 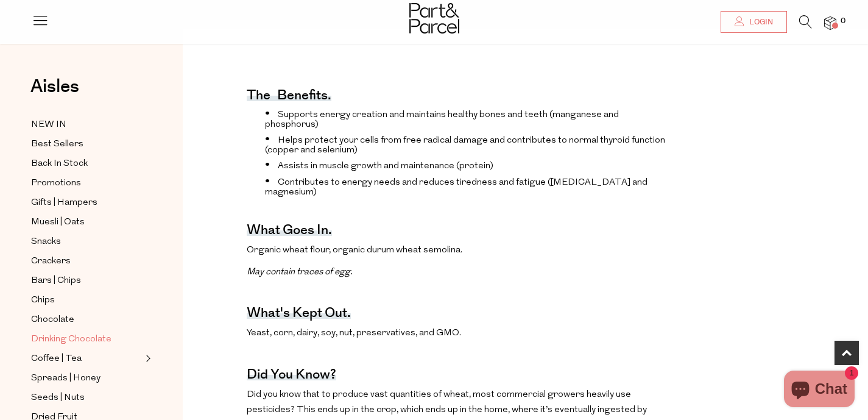 What do you see at coordinates (71, 339) in the screenshot?
I see `span: Drinking Chocolate` at bounding box center [71, 339].